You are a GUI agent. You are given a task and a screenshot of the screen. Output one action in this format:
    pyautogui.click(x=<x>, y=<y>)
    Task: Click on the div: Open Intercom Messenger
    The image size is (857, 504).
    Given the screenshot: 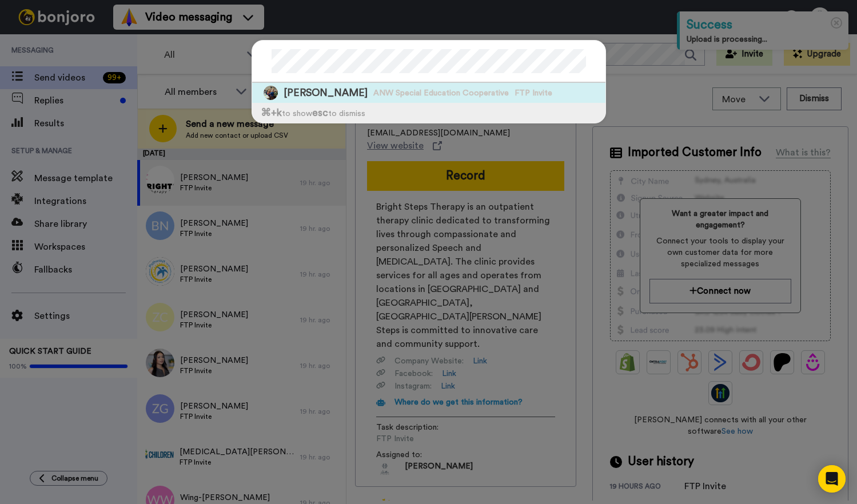 What is the action you would take?
    pyautogui.click(x=832, y=478)
    